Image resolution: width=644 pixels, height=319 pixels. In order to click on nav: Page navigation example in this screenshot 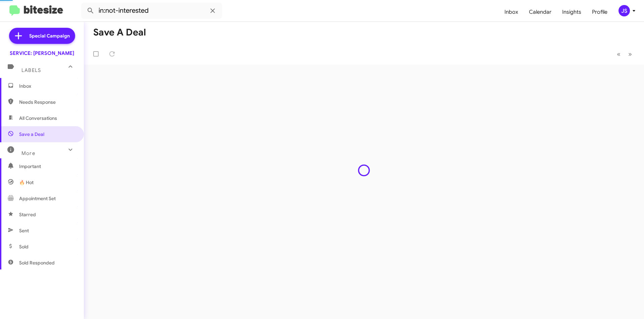, I will do `click(624, 54)`.